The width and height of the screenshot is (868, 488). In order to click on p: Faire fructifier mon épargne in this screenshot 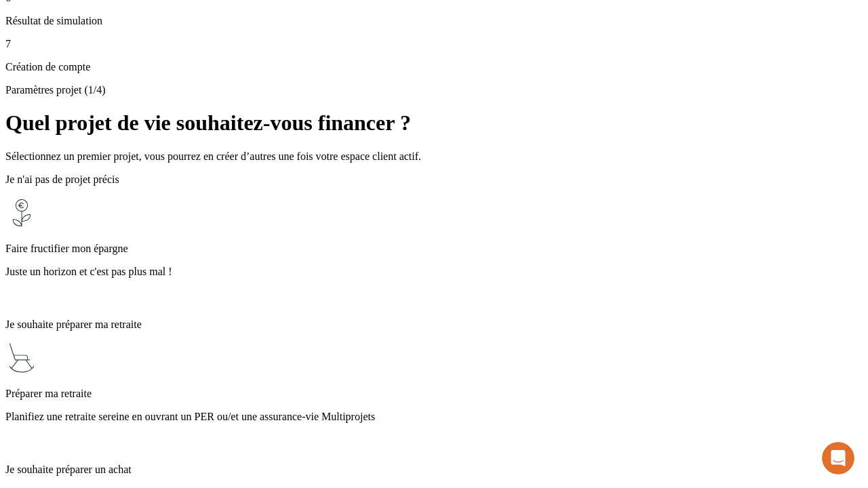, I will do `click(434, 248)`.